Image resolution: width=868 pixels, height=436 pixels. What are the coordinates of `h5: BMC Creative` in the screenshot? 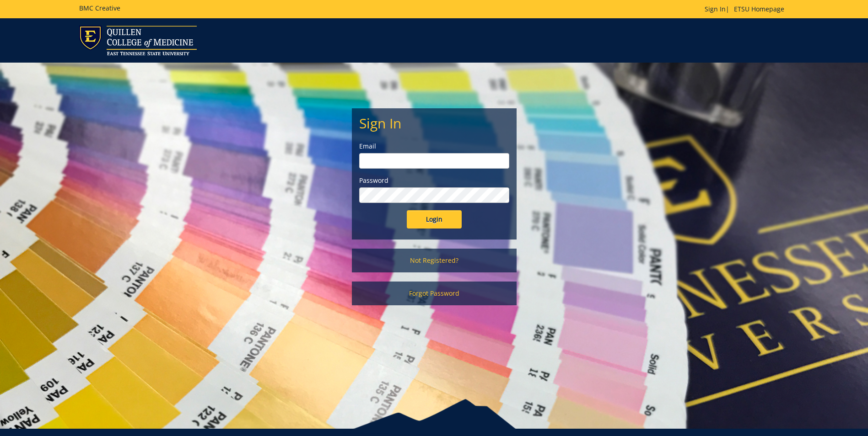 It's located at (100, 7).